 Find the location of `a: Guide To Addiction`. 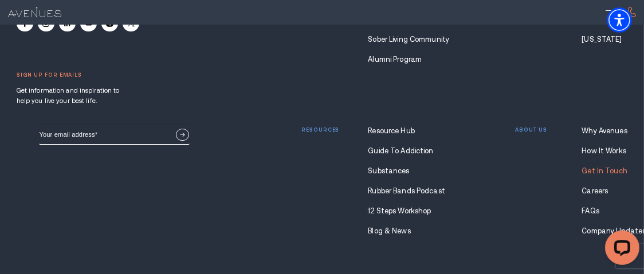

a: Guide To Addiction is located at coordinates (408, 151).